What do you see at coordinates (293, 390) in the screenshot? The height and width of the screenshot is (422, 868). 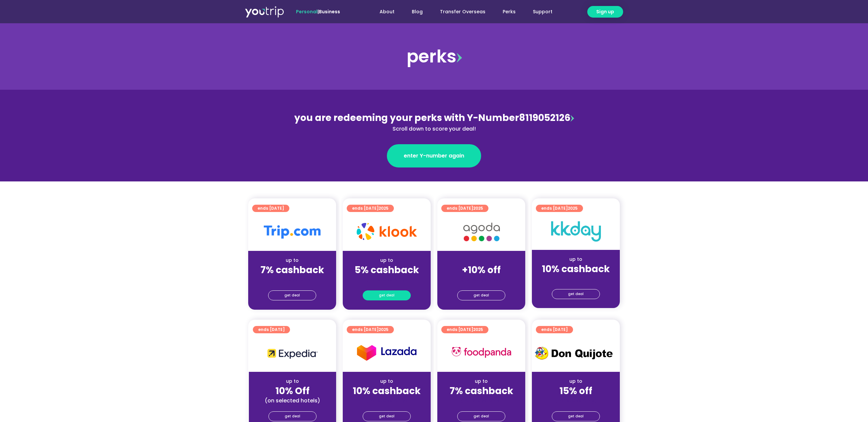 I see `strong: 10% Off` at bounding box center [293, 390].